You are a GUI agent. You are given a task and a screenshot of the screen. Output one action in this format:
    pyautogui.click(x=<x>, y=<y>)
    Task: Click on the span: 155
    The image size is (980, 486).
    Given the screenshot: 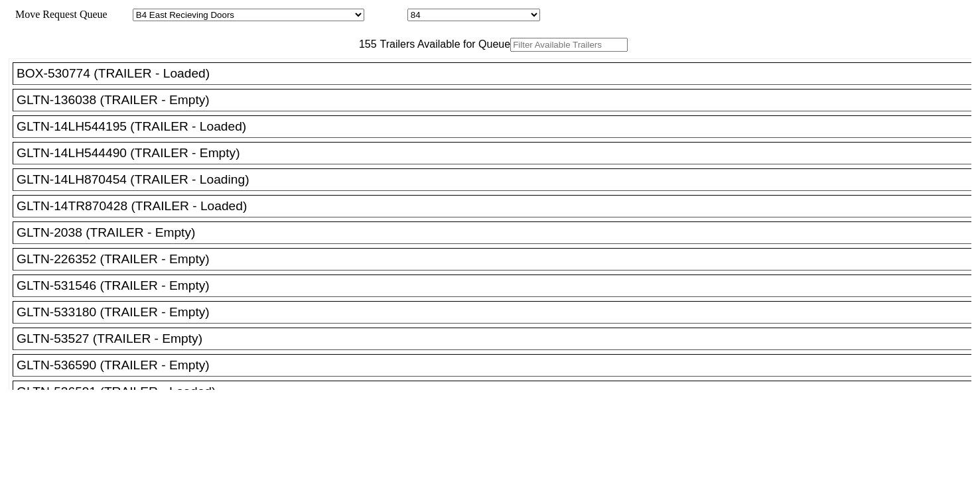 What is the action you would take?
    pyautogui.click(x=364, y=44)
    